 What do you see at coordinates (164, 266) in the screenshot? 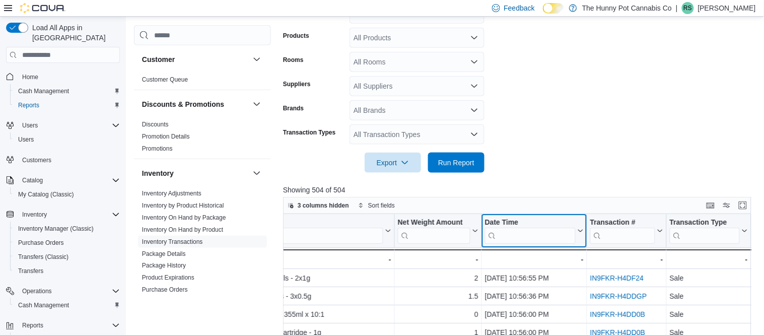
I see `a: Package History` at bounding box center [164, 266].